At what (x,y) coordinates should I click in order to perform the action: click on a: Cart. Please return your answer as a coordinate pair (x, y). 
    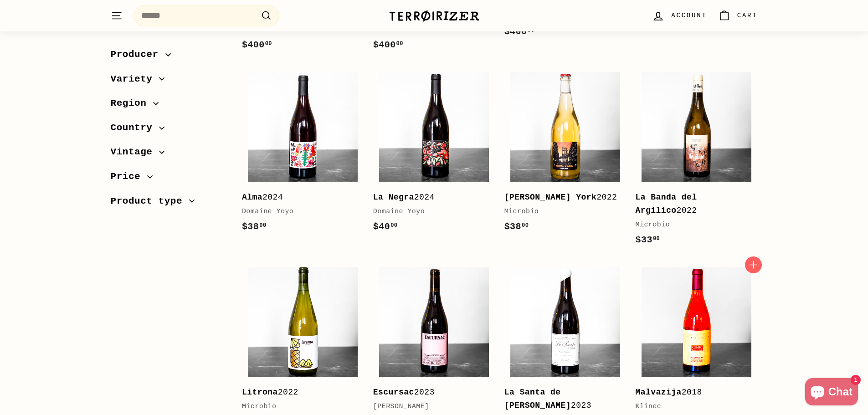
    Looking at the image, I should click on (738, 15).